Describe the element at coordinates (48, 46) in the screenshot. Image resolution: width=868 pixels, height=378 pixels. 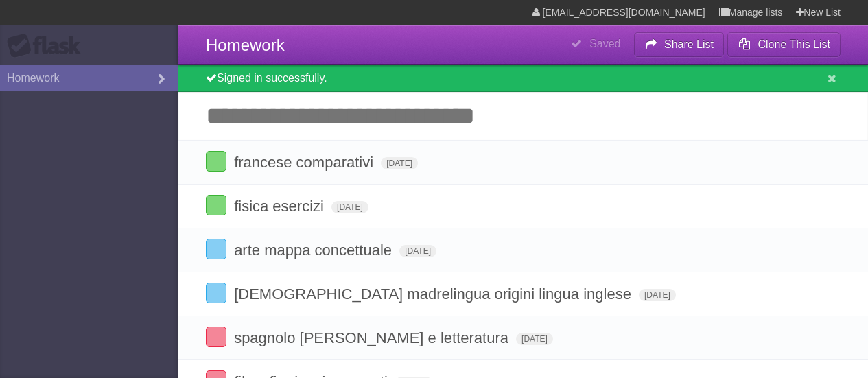
I see `div: Flask` at that location.